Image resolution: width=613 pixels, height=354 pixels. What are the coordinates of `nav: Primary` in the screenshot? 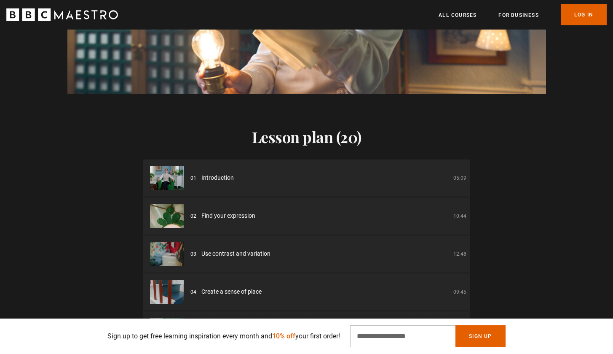 It's located at (523, 15).